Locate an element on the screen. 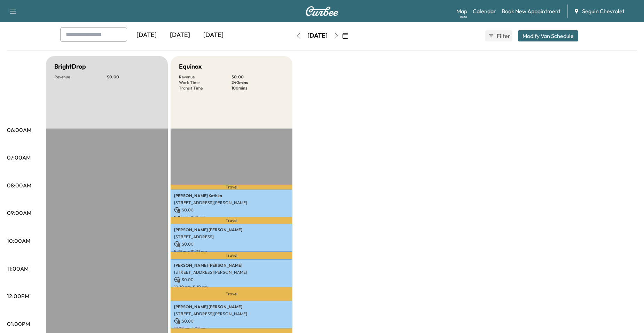 This screenshot has height=333, width=644. p: 100 mins is located at coordinates (257, 88).